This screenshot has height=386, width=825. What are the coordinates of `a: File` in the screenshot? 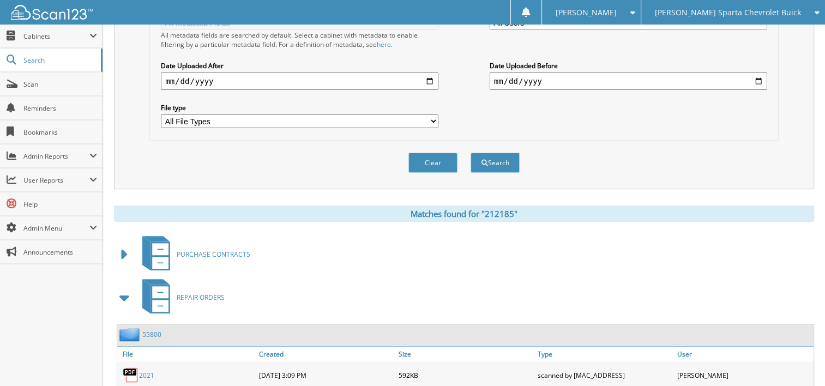 It's located at (187, 354).